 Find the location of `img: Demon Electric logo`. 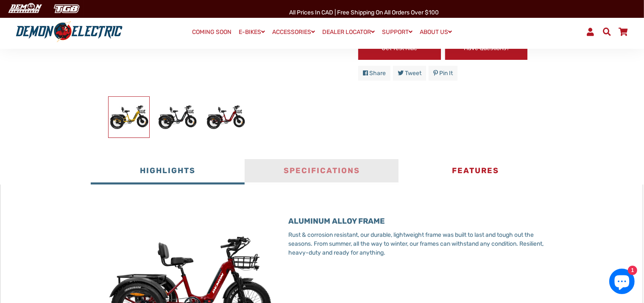

img: Demon Electric logo is located at coordinates (69, 32).